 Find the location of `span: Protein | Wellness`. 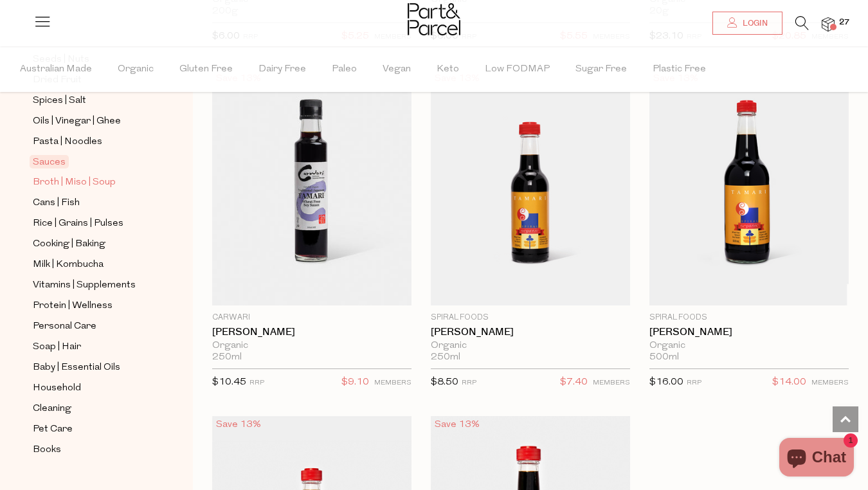

span: Protein | Wellness is located at coordinates (72, 306).